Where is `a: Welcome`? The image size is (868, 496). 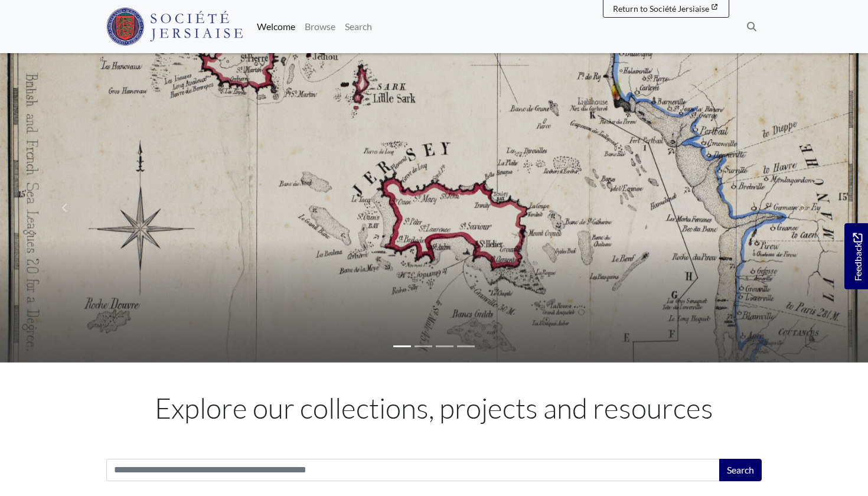 a: Welcome is located at coordinates (275, 27).